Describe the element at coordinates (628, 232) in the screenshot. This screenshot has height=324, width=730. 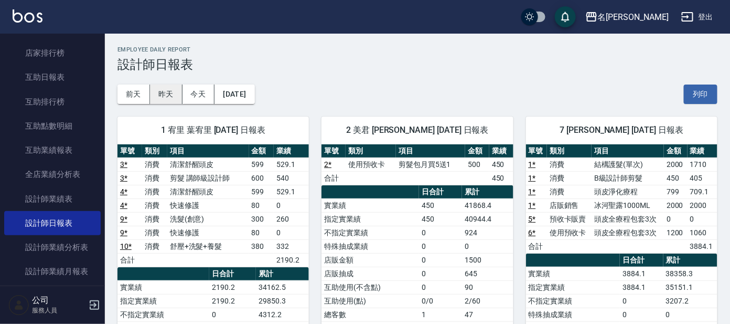
I see `td: 頭皮全療程包套3次` at that location.